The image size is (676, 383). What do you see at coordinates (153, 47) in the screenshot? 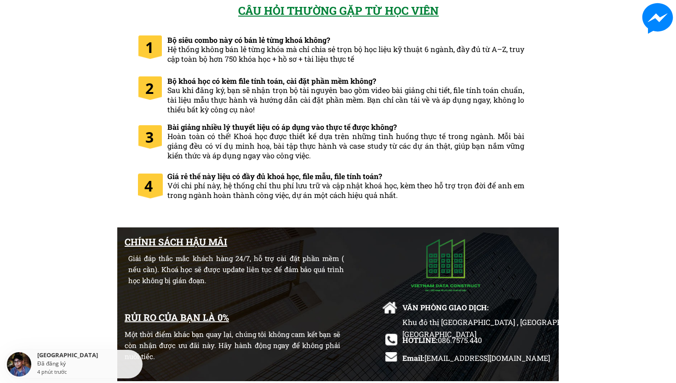
I see `h1: 1` at bounding box center [153, 47].